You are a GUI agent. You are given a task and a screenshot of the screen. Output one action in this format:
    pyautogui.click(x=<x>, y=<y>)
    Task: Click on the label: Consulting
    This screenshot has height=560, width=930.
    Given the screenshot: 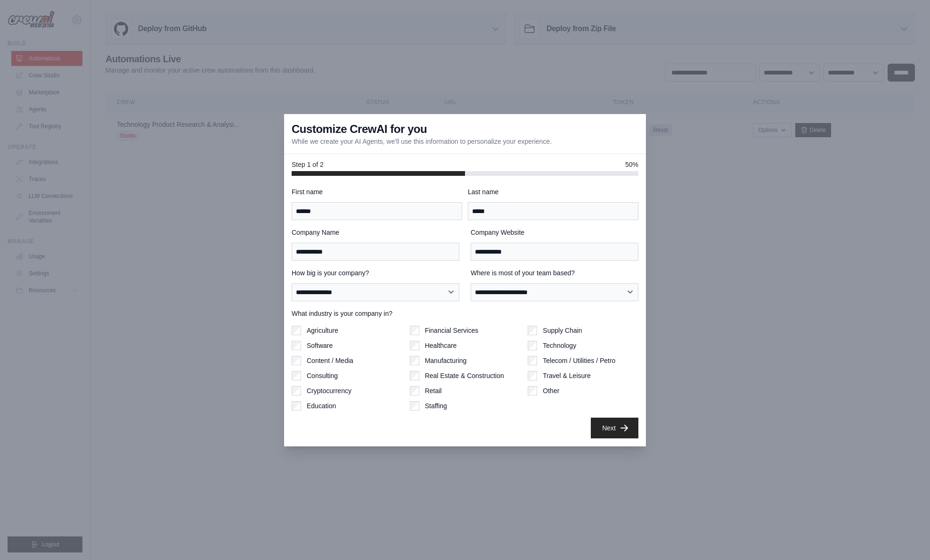 What is the action you would take?
    pyautogui.click(x=322, y=376)
    